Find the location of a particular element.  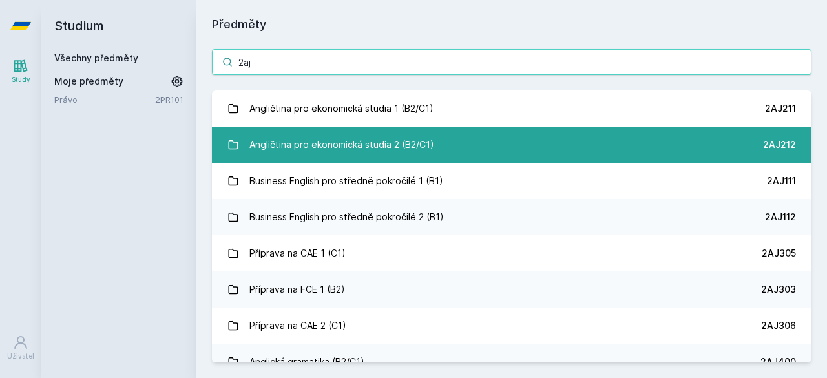

a: Uživatel is located at coordinates (21, 348).